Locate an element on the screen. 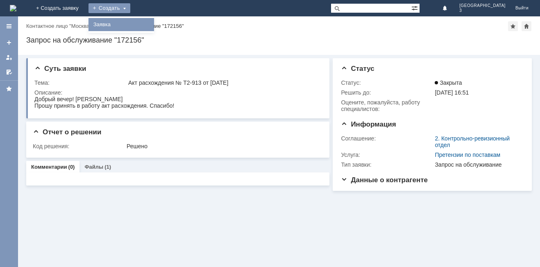 This screenshot has width=540, height=267. span: Закрыта is located at coordinates (448, 83).